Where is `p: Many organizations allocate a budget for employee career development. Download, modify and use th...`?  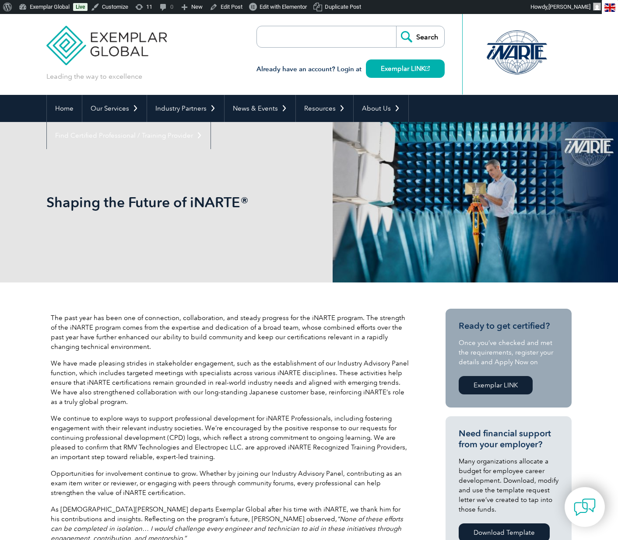 p: Many organizations allocate a budget for employee career development. Download, modify and use th... is located at coordinates (508, 485).